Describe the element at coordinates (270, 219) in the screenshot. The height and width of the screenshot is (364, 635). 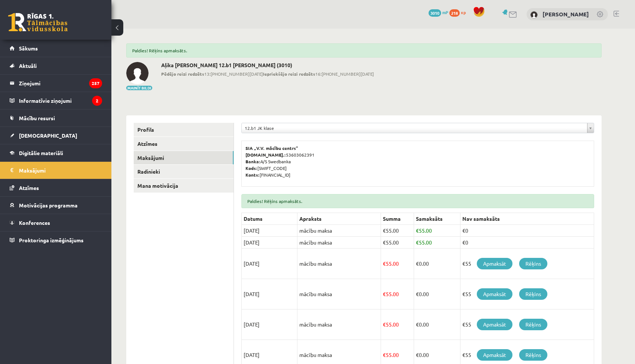
I see `th: Datums` at that location.